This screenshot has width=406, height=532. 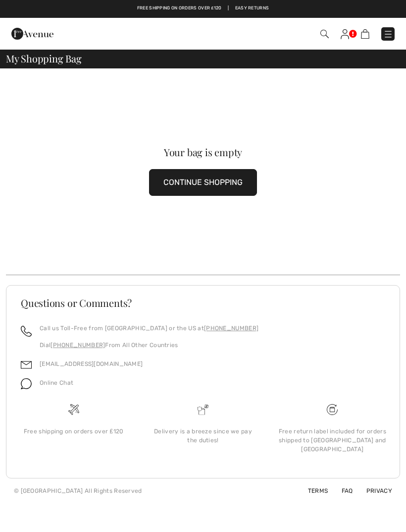 I want to click on img: Menu, so click(x=389, y=34).